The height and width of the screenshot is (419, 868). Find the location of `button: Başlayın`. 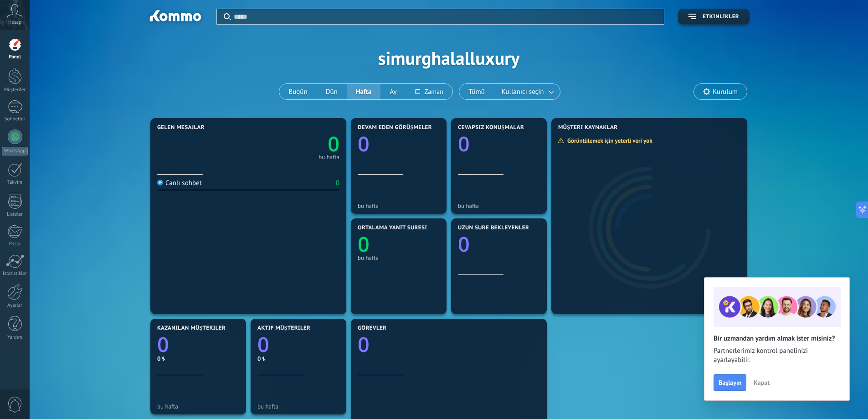

button: Başlayın is located at coordinates (730, 382).